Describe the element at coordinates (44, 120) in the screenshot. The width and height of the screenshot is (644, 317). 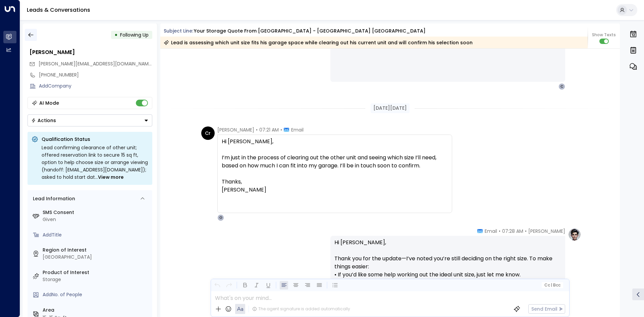
I see `div: Actions` at that location.